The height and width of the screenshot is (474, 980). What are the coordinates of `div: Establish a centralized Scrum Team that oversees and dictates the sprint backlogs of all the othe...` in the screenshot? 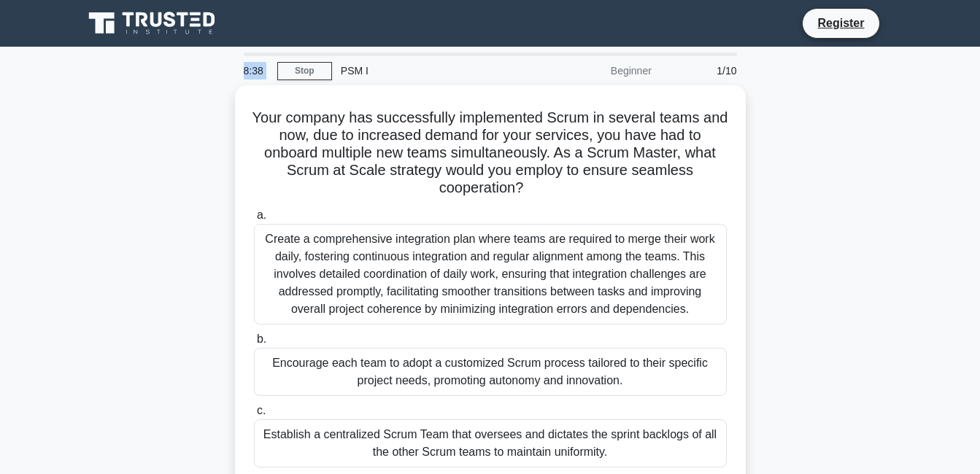 It's located at (490, 443).